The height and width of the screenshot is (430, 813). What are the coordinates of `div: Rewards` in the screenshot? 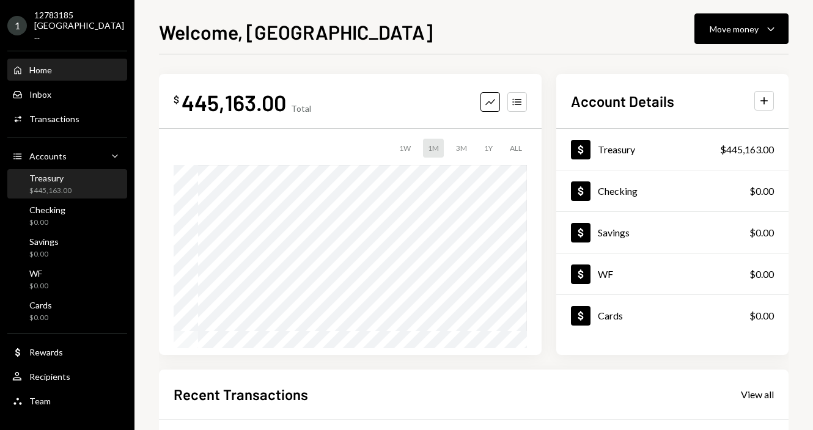 It's located at (46, 352).